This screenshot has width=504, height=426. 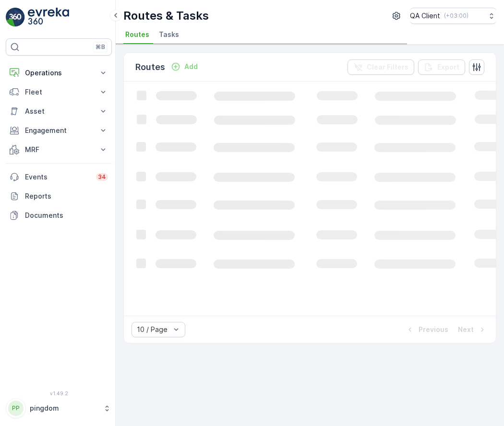 What do you see at coordinates (441, 67) in the screenshot?
I see `button: Export` at bounding box center [441, 67].